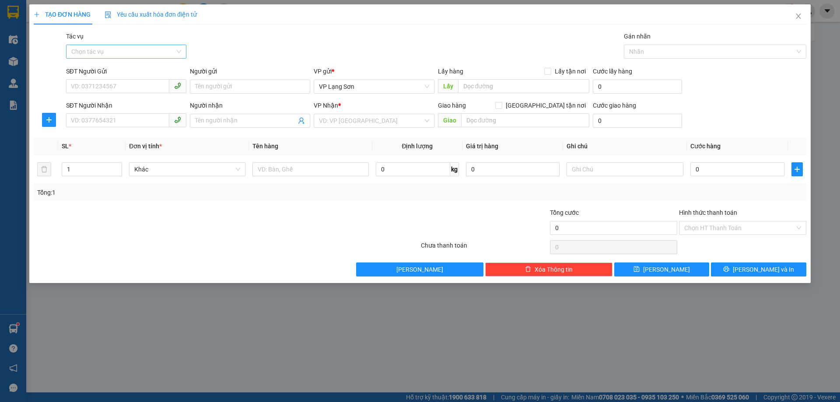  Describe the element at coordinates (108, 15) in the screenshot. I see `img: icon` at that location.